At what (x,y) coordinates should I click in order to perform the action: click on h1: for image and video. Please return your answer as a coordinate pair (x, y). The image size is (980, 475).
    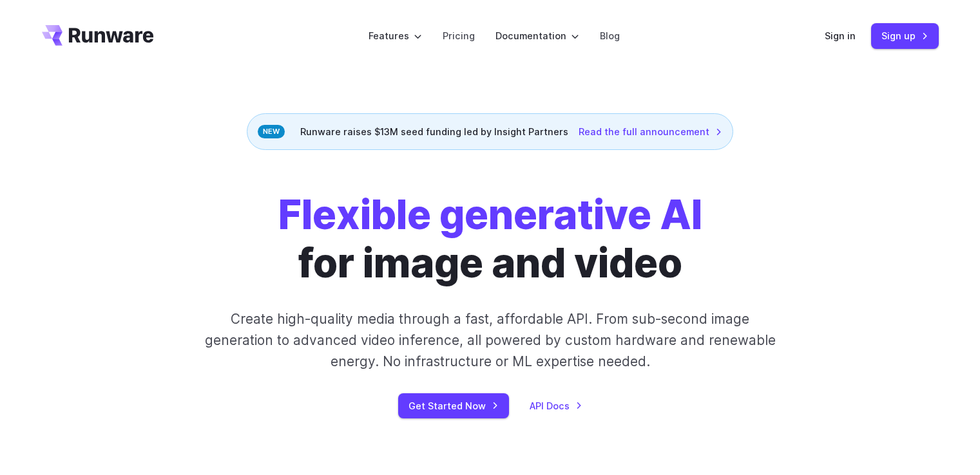
    Looking at the image, I should click on (490, 240).